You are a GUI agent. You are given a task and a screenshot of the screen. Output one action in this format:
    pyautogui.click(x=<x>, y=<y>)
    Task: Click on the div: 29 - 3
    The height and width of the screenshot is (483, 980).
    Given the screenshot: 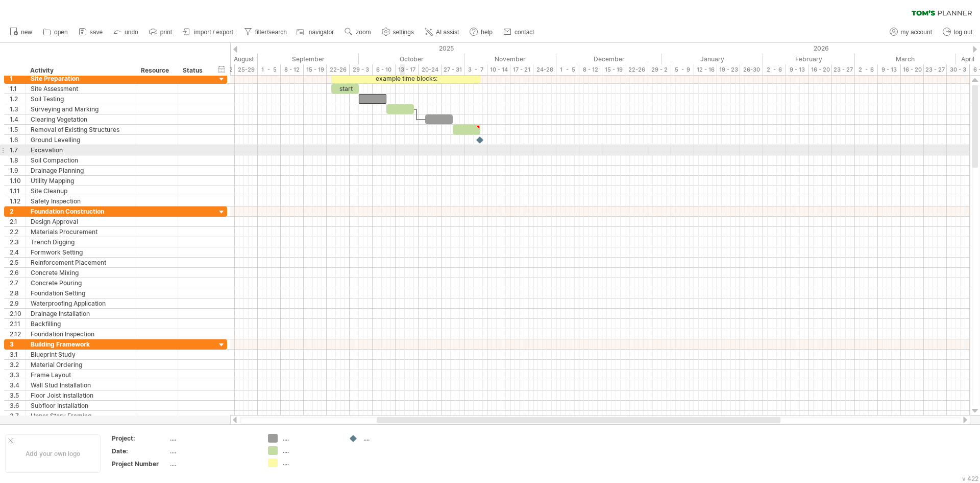 What is the action you would take?
    pyautogui.click(x=361, y=70)
    